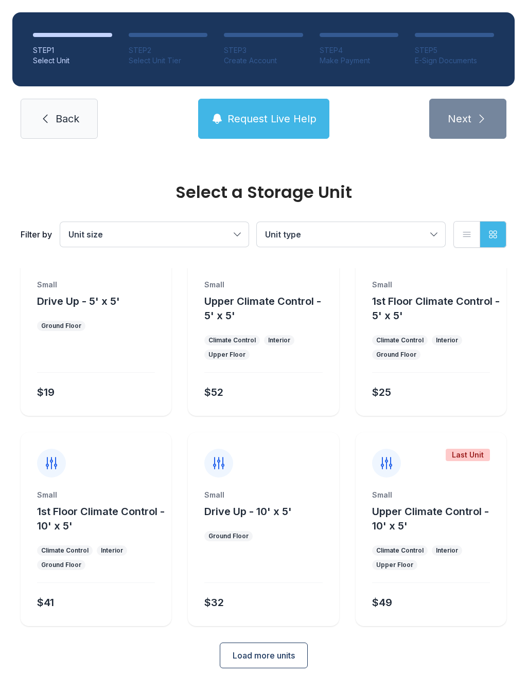 The width and height of the screenshot is (527, 677). I want to click on div: STEP 5, so click(454, 50).